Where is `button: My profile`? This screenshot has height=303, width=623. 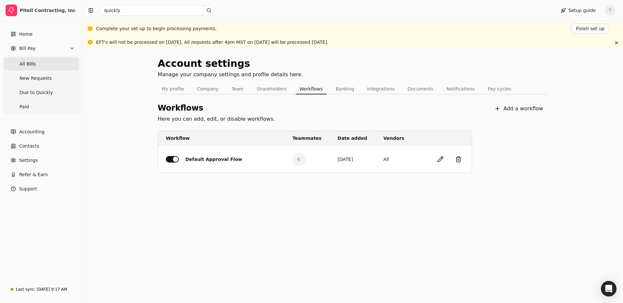
button: My profile is located at coordinates (172, 89).